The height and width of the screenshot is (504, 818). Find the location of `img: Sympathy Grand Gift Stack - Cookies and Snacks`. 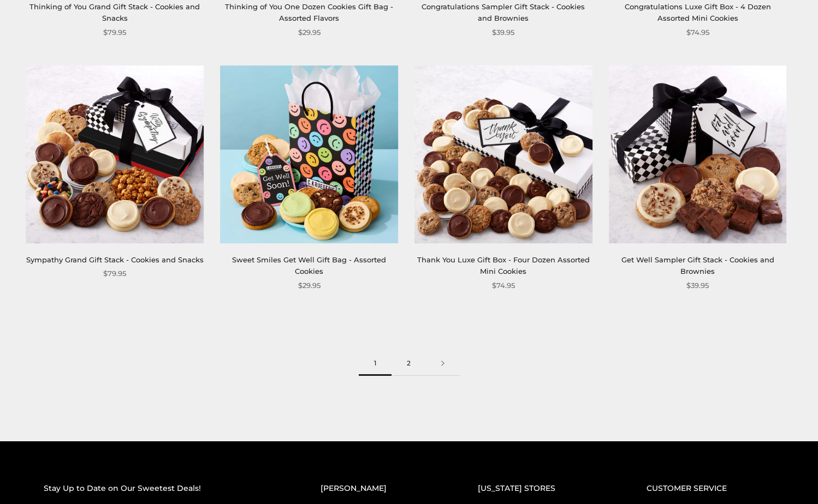

img: Sympathy Grand Gift Stack - Cookies and Snacks is located at coordinates (115, 154).